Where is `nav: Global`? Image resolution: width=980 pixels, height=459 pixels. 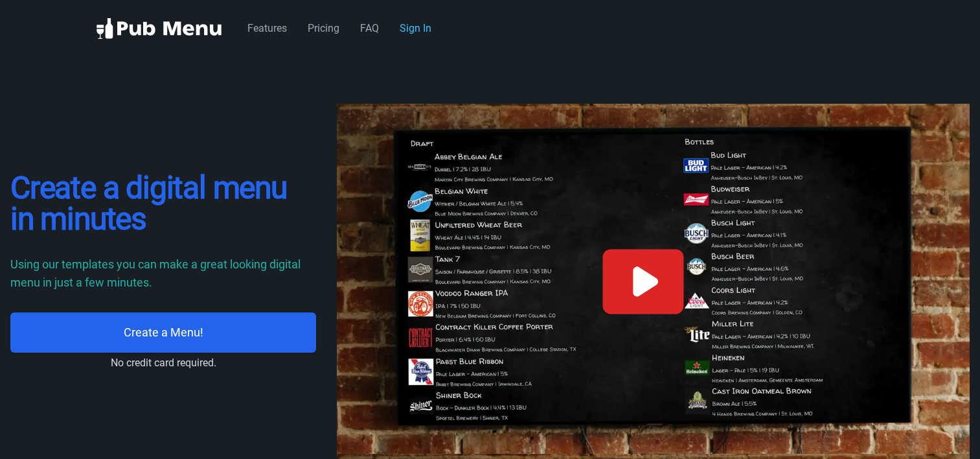 nav: Global is located at coordinates (490, 28).